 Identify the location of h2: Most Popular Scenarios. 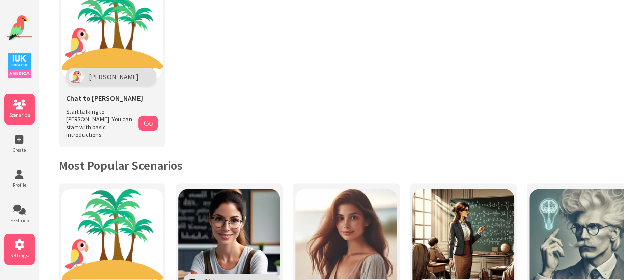
(341, 165).